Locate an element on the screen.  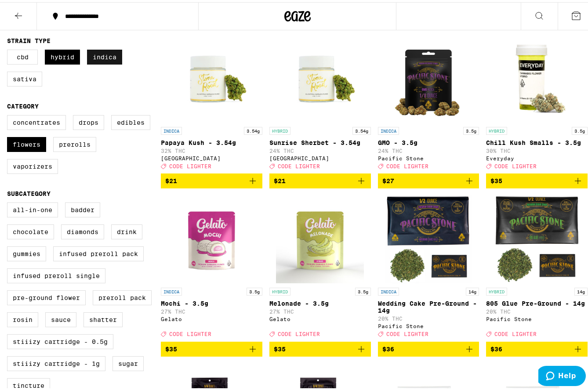
img: Pacific Stone - GMO - 3.5g is located at coordinates (428, 76).